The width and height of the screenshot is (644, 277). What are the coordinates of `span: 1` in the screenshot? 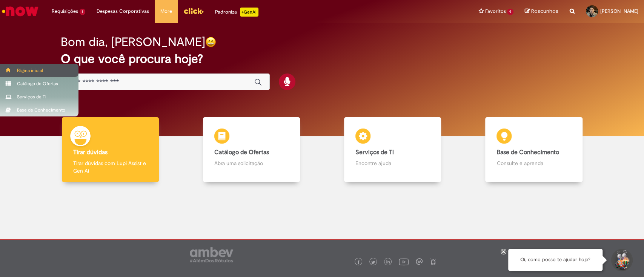 It's located at (82, 11).